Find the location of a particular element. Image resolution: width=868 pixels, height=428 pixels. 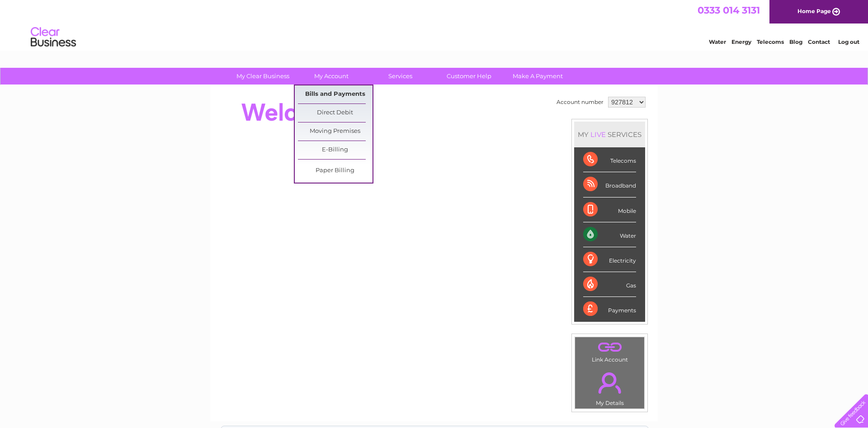

td: My Details is located at coordinates (610, 387).